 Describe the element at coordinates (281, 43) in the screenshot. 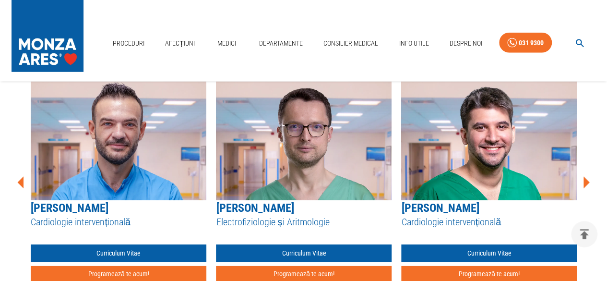

I see `a: Departamente` at that location.